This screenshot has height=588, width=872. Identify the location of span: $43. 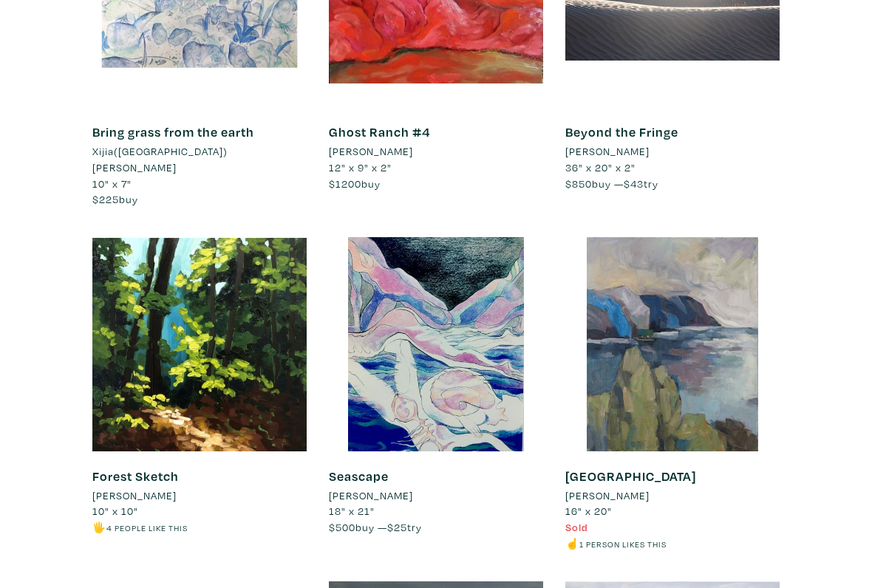
(633, 184).